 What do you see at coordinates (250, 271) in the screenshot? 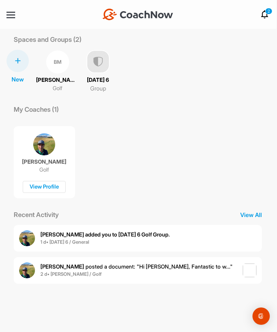
I see `img: post image` at bounding box center [250, 271].